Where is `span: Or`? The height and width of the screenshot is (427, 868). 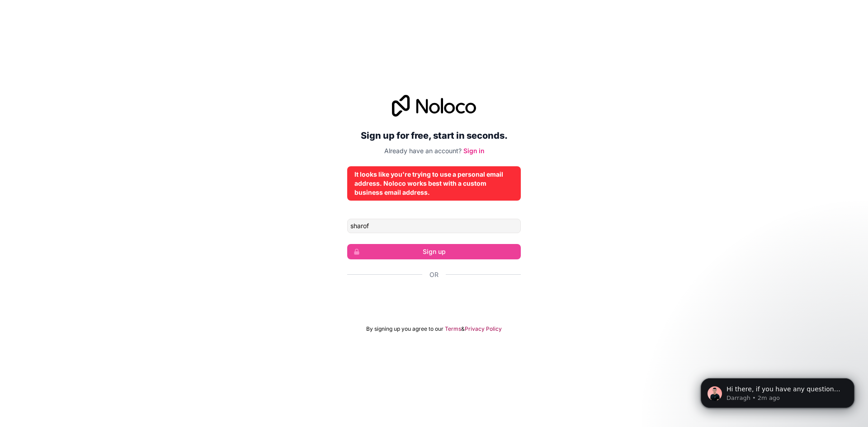 span: Or is located at coordinates (434, 275).